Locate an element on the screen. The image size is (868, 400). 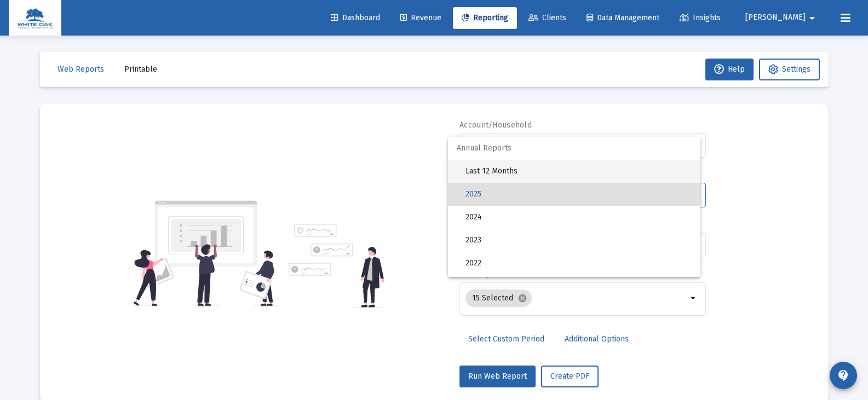
span: 2023 is located at coordinates (578, 240).